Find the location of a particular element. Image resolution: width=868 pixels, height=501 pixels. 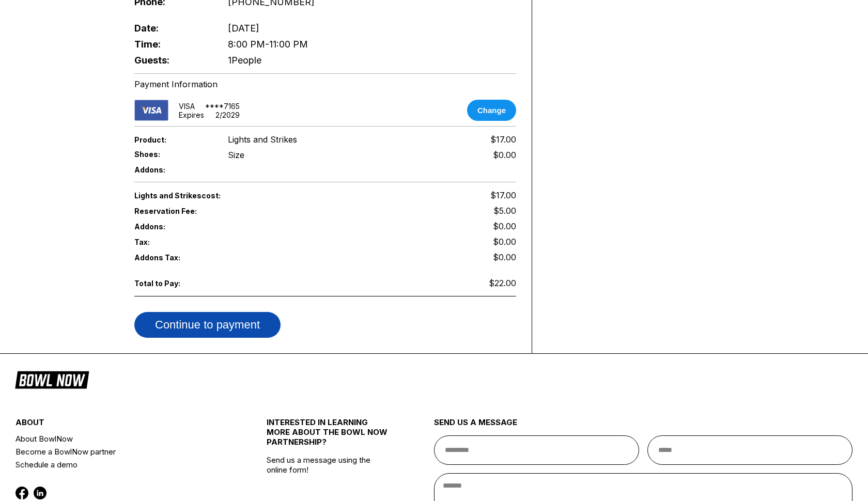

a: Become a BowlNow partner is located at coordinates (120, 451).